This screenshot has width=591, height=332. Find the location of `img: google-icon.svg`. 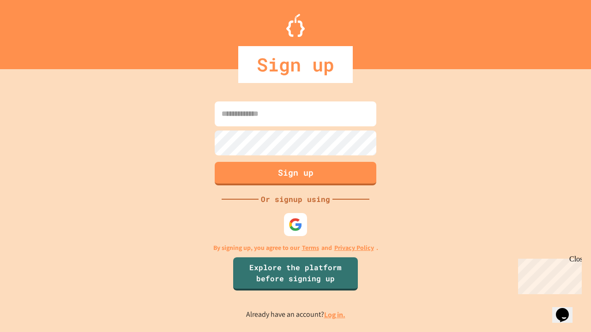

img: google-icon.svg is located at coordinates (295, 225).